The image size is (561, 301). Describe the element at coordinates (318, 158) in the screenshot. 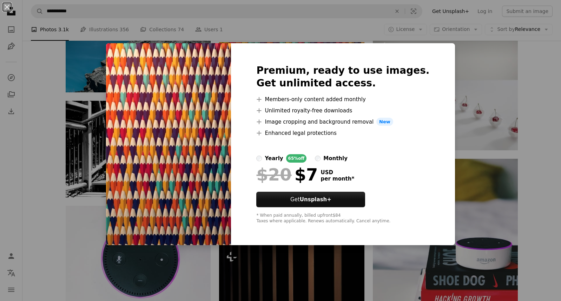

I see `input: monthly` at that location.